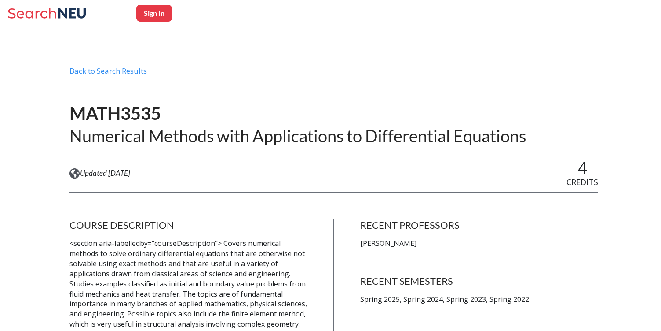 This screenshot has width=661, height=331. Describe the element at coordinates (334, 74) in the screenshot. I see `div: Back to Search Results` at that location.